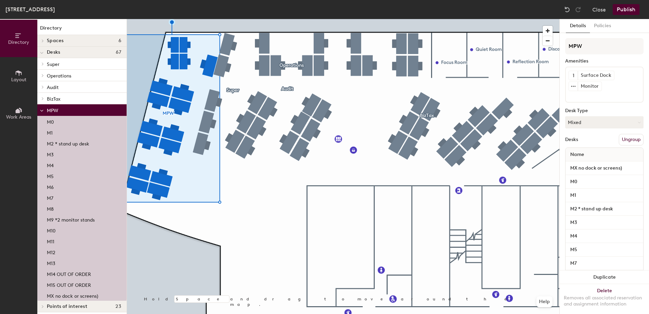 This screenshot has height=314, width=649. I want to click on span: Desks, so click(53, 52).